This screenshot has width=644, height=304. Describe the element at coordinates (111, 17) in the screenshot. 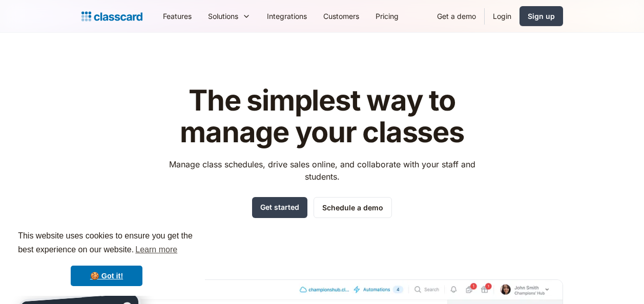

I see `a: home` at that location.